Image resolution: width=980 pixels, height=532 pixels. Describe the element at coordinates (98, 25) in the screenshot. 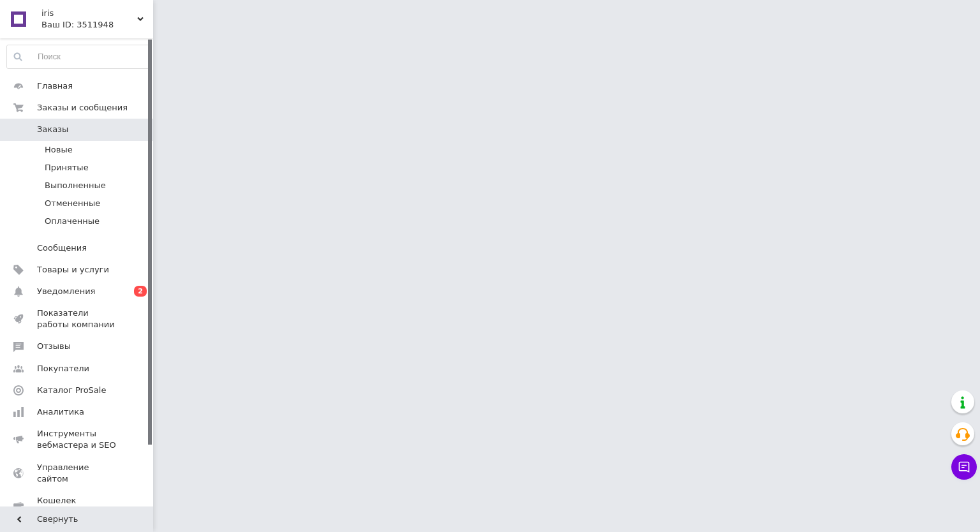

I see `div: Ваш ID: 3511948` at that location.